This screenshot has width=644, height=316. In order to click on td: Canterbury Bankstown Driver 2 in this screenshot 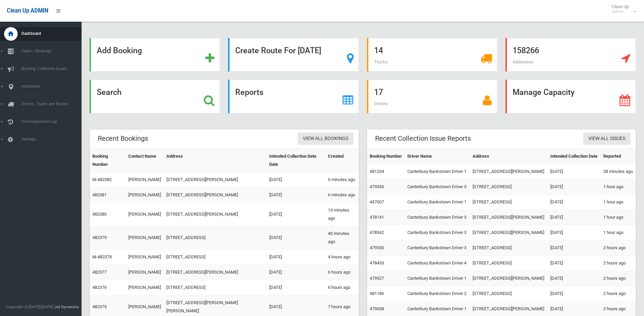, I will do `click(437, 294)`.